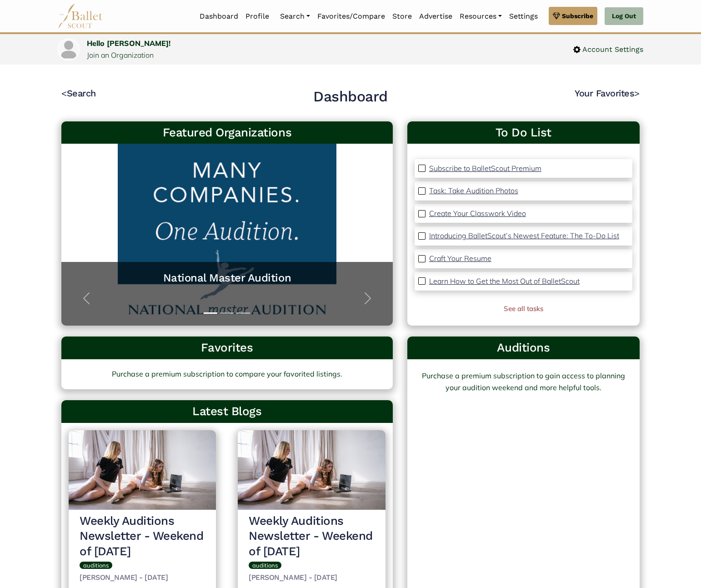  Describe the element at coordinates (227, 132) in the screenshot. I see `h3: Featured Organizations` at that location.